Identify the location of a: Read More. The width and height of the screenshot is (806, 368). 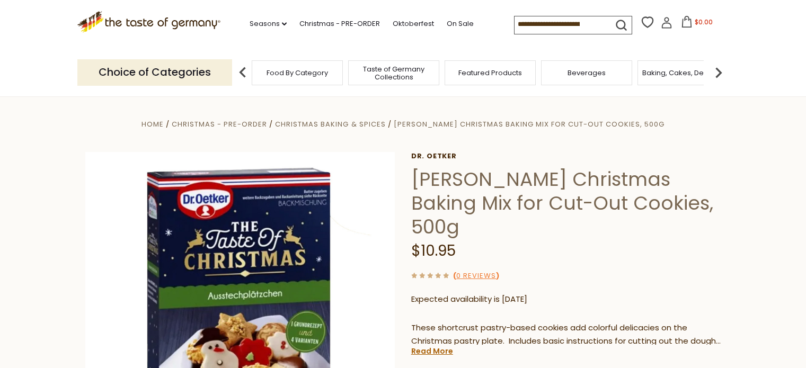
(432, 351).